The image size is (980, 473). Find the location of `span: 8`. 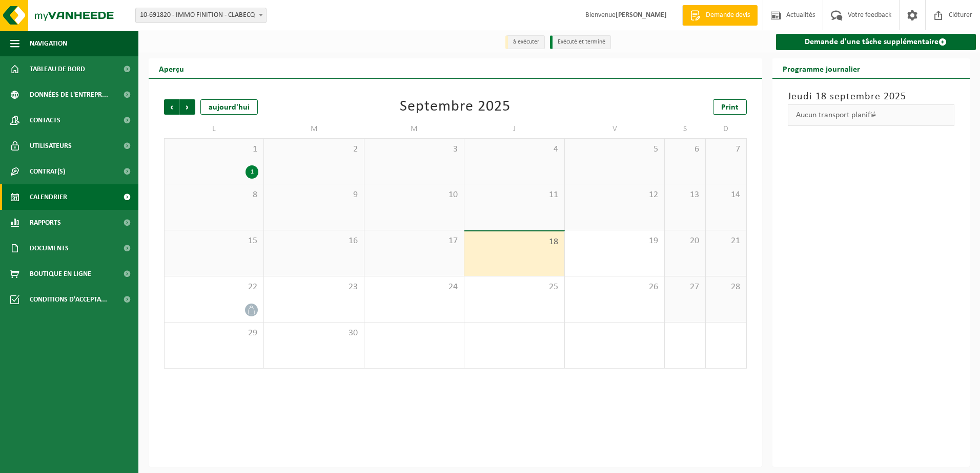

span: 8 is located at coordinates (214, 195).